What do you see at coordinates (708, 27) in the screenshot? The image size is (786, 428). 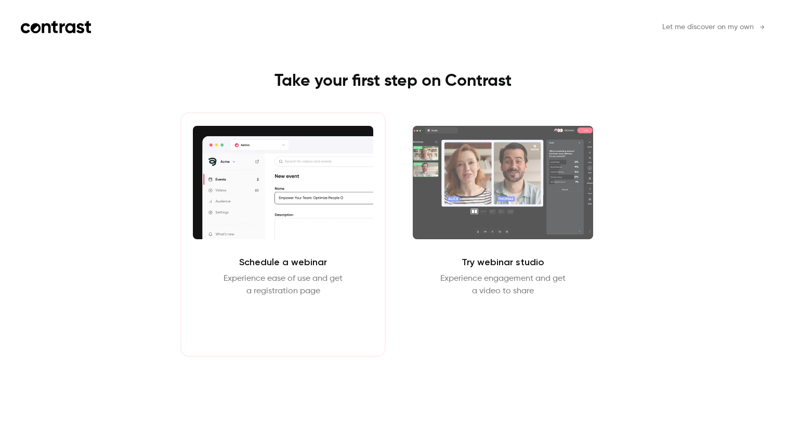 I see `span: Let me discover on my own` at bounding box center [708, 27].